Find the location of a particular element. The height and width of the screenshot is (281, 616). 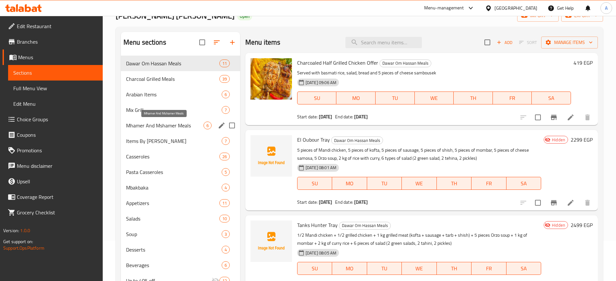

span: Mhamer And Mshamer Meals is located at coordinates (165, 126).